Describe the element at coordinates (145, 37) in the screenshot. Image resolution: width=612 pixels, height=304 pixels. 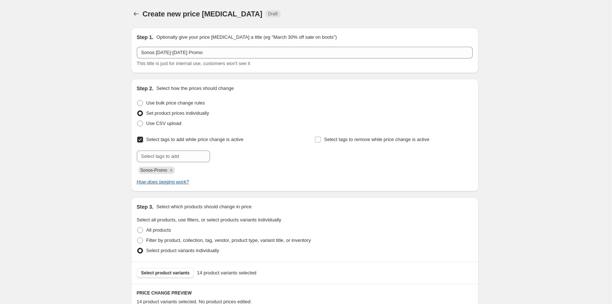
I see `h2: Step 1.` at that location.